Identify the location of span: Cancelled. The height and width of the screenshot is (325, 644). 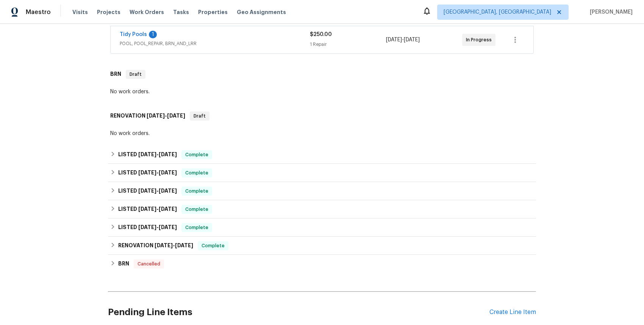
(149, 264).